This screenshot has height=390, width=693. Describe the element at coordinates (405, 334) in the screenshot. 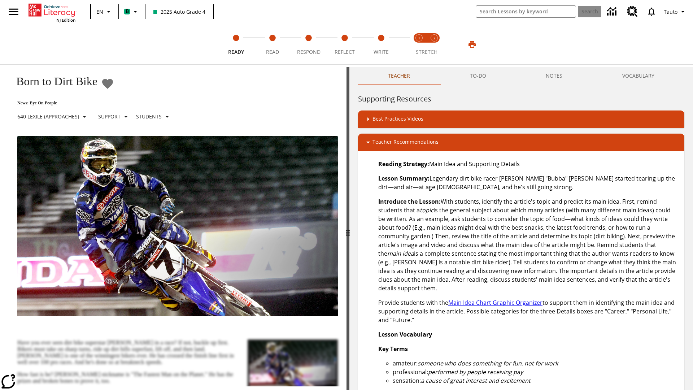

I see `strong: Lesson Vocabulary` at that location.